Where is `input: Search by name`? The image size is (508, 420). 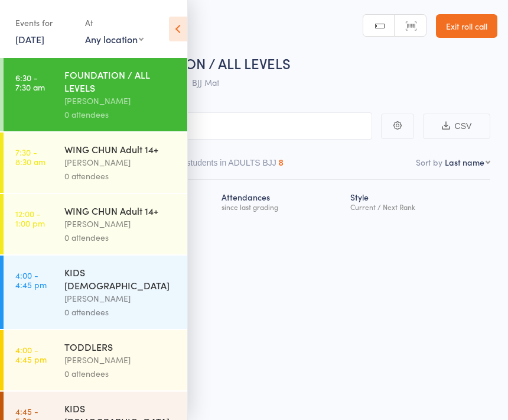 input: Search by name is located at coordinates (195, 126).